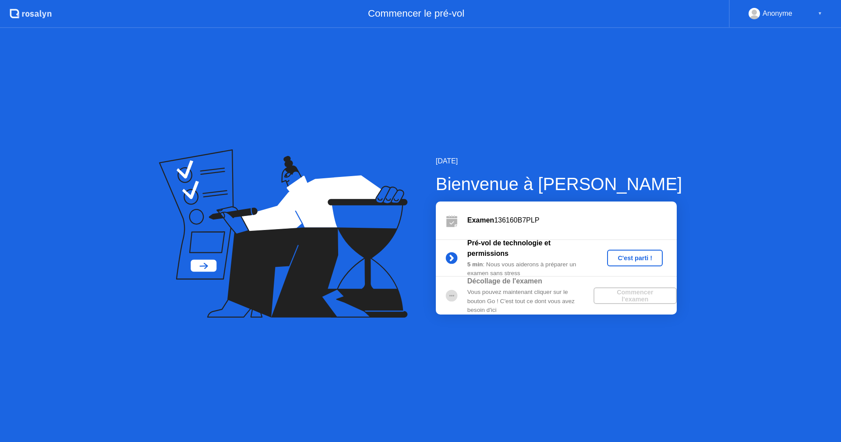 Image resolution: width=841 pixels, height=442 pixels. Describe the element at coordinates (504, 281) in the screenshot. I see `b: Décollage de l'examen` at that location.